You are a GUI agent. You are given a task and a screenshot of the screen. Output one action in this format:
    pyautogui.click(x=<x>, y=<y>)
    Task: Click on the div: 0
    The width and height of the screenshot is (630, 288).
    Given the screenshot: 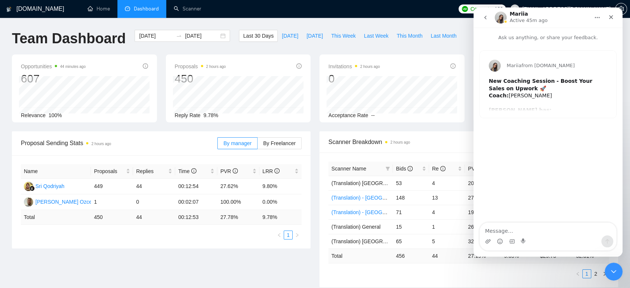 What is the action you would take?
    pyautogui.click(x=354, y=79)
    